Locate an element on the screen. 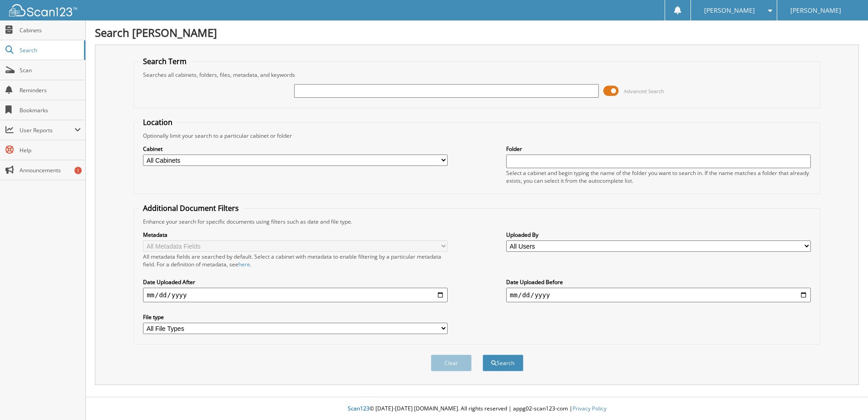 The height and width of the screenshot is (420, 868). label: Uploaded By is located at coordinates (658, 235).